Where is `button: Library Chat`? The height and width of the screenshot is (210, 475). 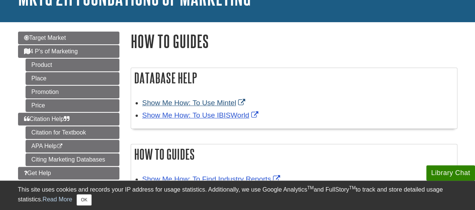
button: Library Chat is located at coordinates (451, 173).